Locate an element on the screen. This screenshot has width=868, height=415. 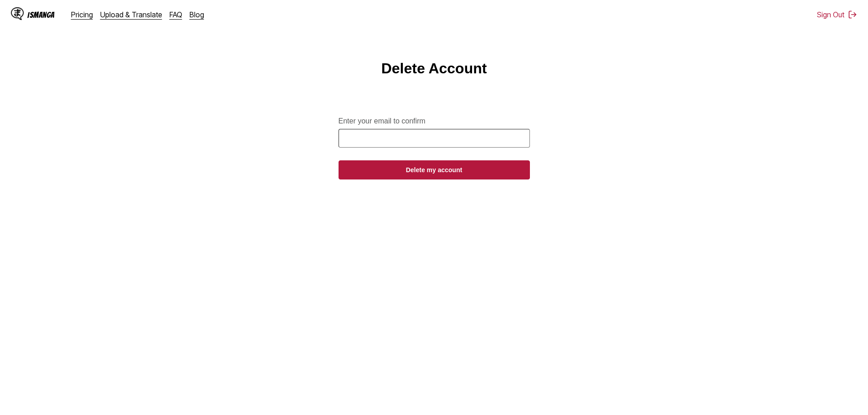
a: Blog is located at coordinates (197, 15).